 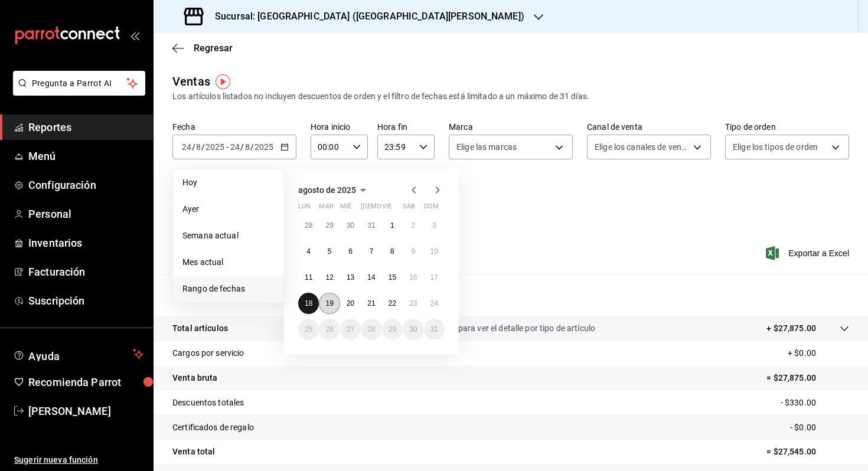 I want to click on button: 31 de julio de 2025, so click(x=371, y=226).